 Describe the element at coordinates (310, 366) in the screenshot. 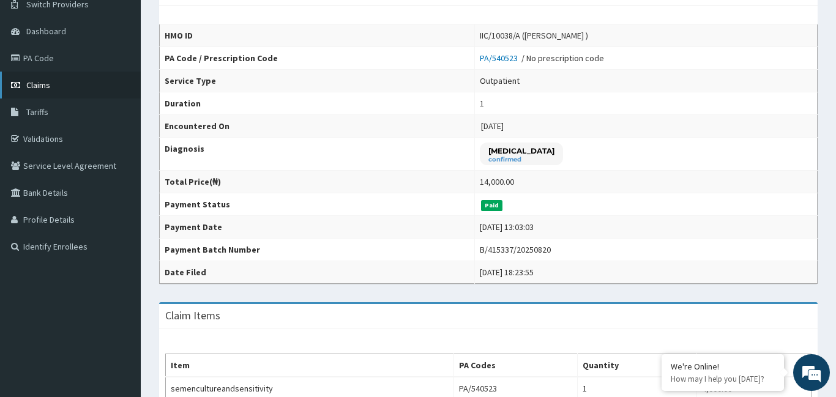

I see `th: Item` at that location.